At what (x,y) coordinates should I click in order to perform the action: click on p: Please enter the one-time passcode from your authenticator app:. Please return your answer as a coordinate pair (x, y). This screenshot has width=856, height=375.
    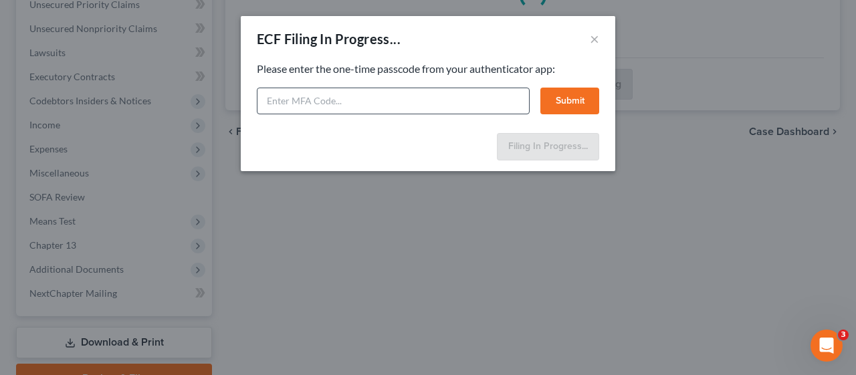
    Looking at the image, I should click on (428, 69).